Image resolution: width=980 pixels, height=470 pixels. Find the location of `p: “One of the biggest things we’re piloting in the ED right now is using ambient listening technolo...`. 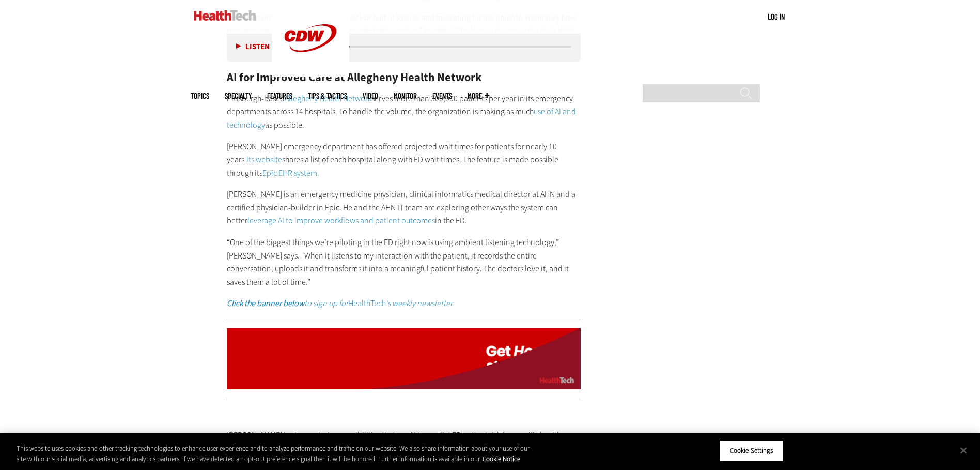

p: “One of the biggest things we’re piloting in the ED right now is using ambient listening technolo... is located at coordinates (404, 262).